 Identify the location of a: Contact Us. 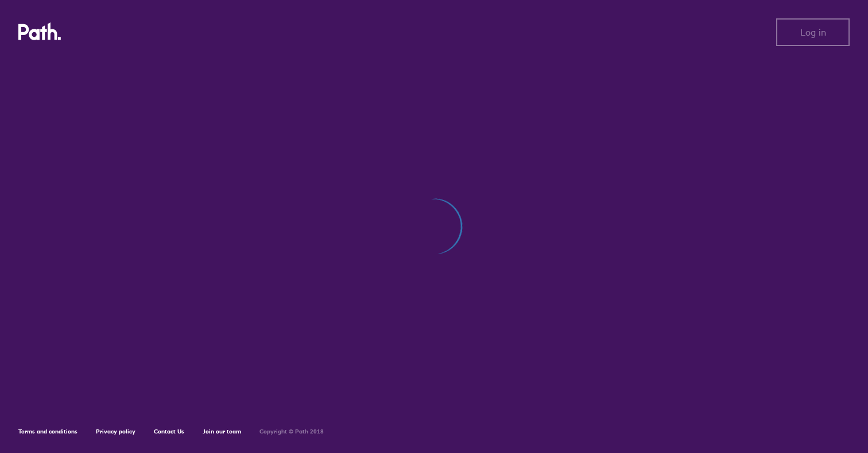
(169, 431).